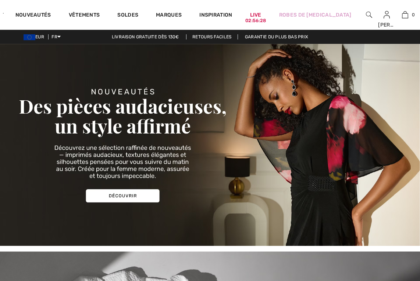 This screenshot has height=281, width=420. What do you see at coordinates (169, 15) in the screenshot?
I see `a: Marques` at bounding box center [169, 15].